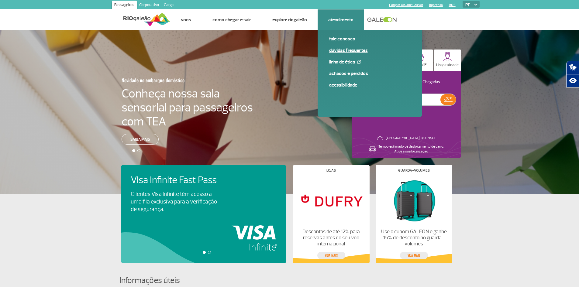 This screenshot has height=287, width=579. I want to click on img: hospitality.svg, so click(447, 57).